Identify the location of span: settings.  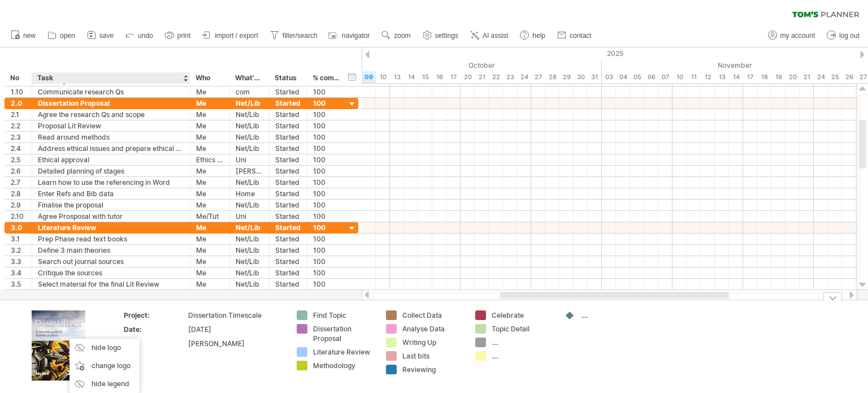
(446, 36).